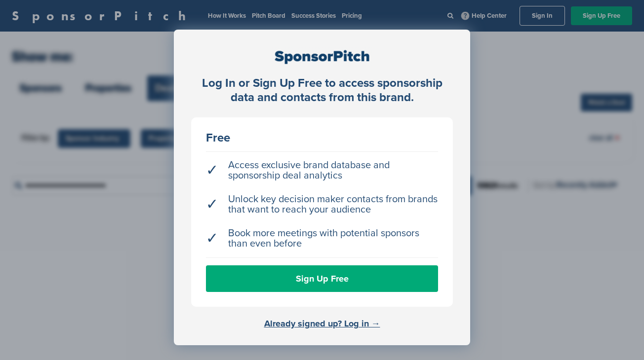 This screenshot has height=360, width=644. Describe the element at coordinates (322, 91) in the screenshot. I see `div: Log In or Sign Up Free to access sponsorship data and contacts from this brand.` at that location.